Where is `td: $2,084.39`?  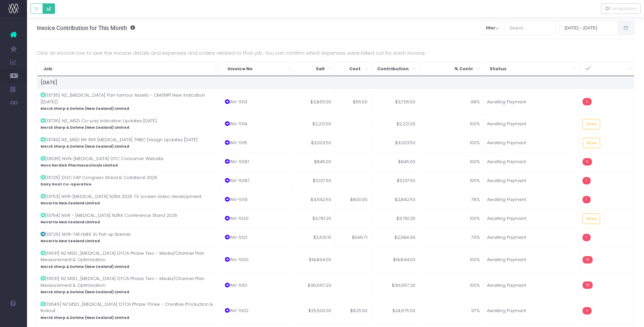 td: $2,084.39 is located at coordinates (395, 238).